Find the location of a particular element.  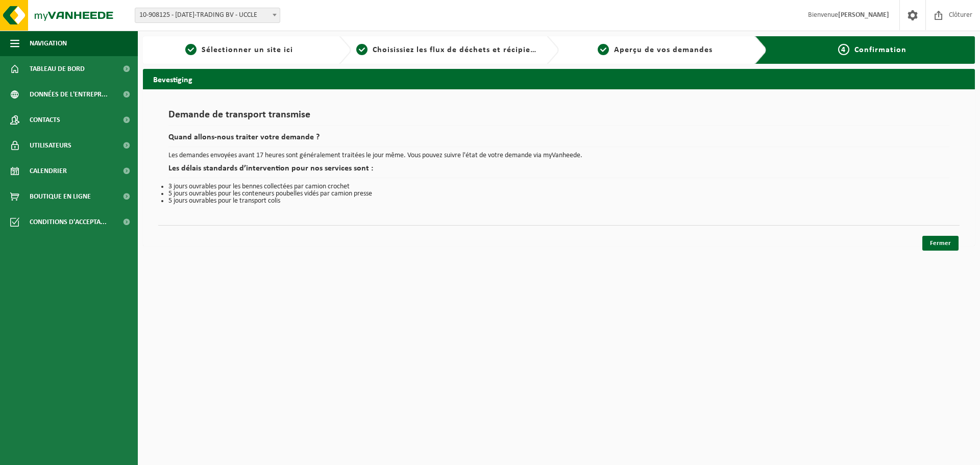

p: Les demandes envoyées avant 17 heures sont généralement traitées le jour même. Vous pouvez suivre... is located at coordinates (559, 155).